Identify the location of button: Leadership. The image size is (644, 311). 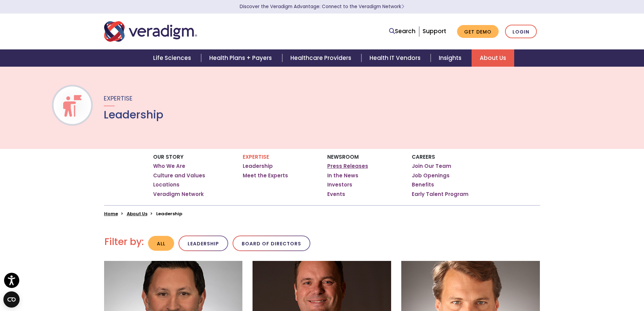
(203, 243).